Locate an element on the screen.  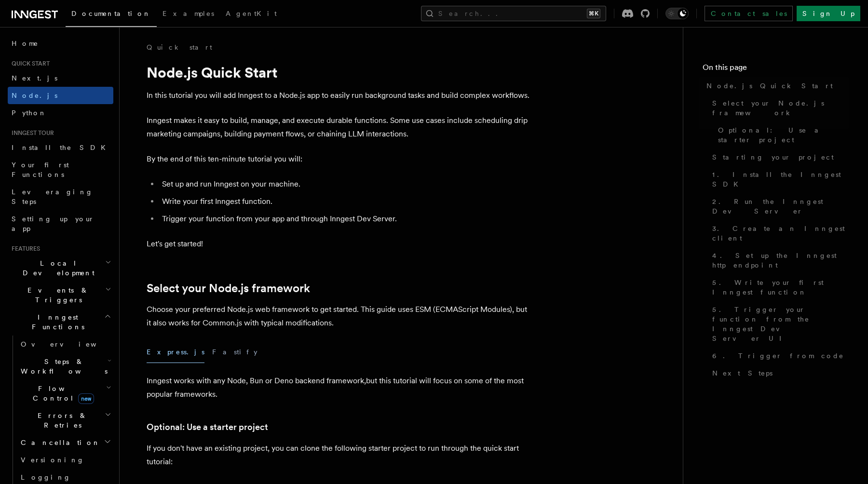
span: Logging is located at coordinates (46, 477).